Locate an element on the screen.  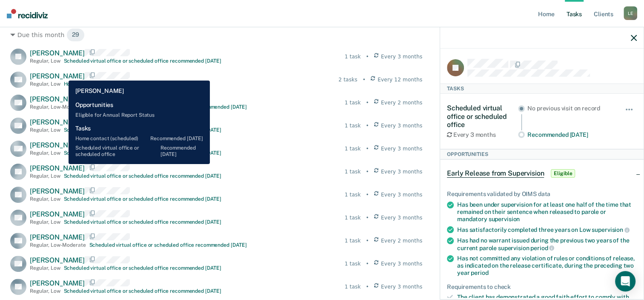
div: Scheduled virtual office or scheduled office is located at coordinates (482, 116).